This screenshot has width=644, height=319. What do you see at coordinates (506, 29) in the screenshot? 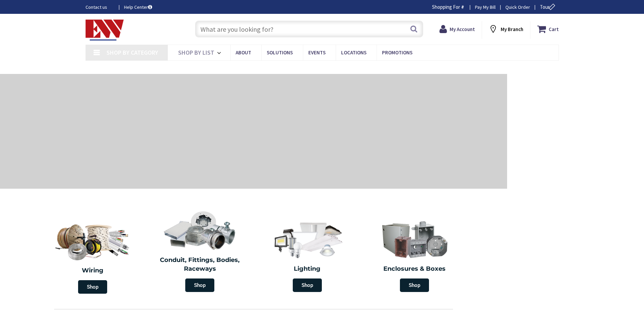
I see `div: My Branch` at bounding box center [506, 29].